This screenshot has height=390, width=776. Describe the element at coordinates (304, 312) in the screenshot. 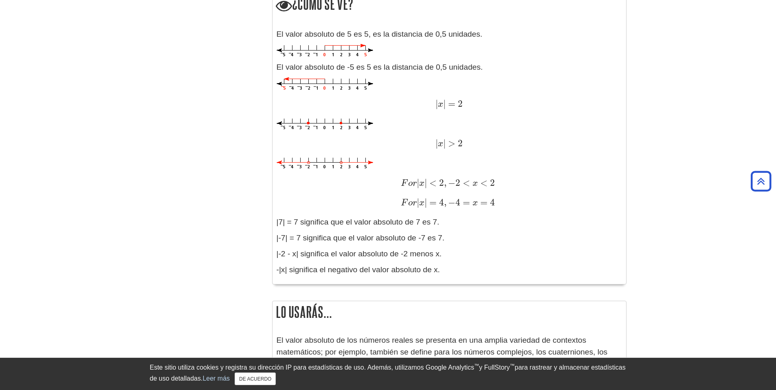

I see `font: Lo usarás...` at that location.